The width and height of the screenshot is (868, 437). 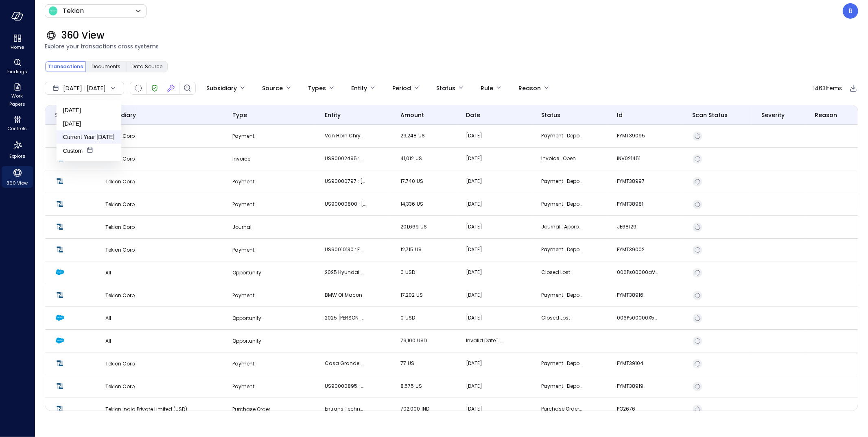 I want to click on span: Severity, so click(x=773, y=115).